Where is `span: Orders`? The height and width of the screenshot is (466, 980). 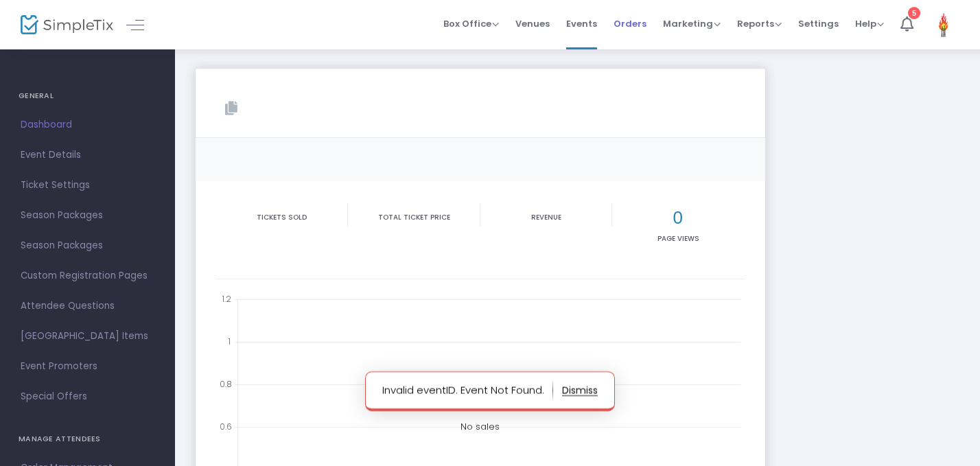 span: Orders is located at coordinates (630, 23).